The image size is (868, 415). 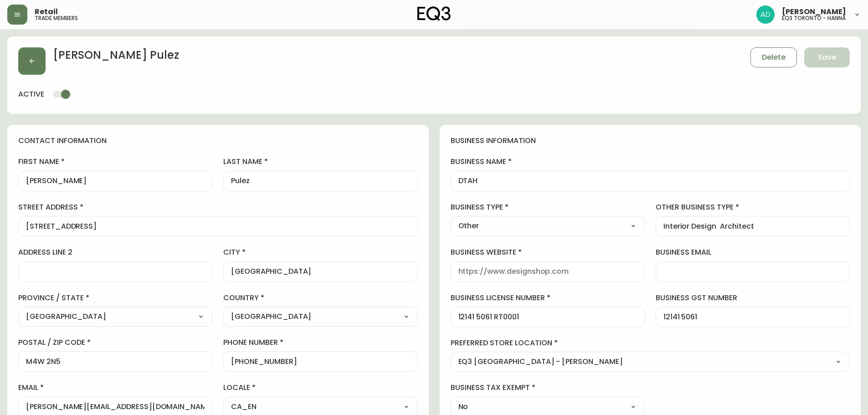 I want to click on label: last name, so click(x=320, y=161).